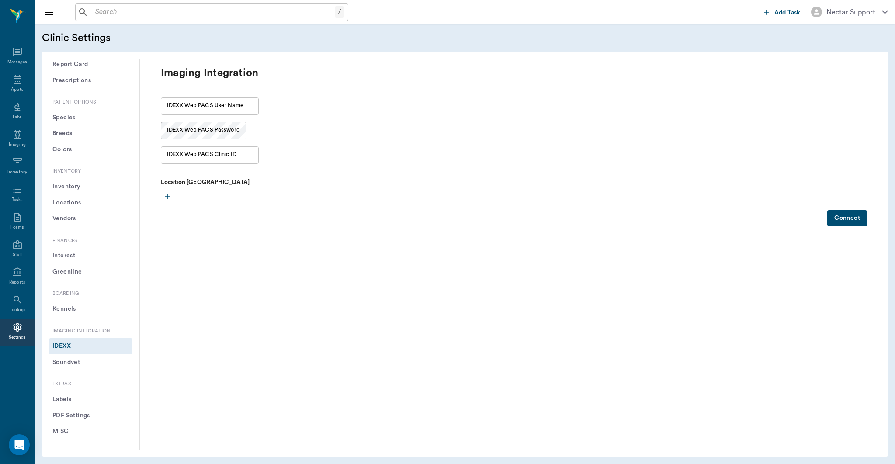  Describe the element at coordinates (17, 282) in the screenshot. I see `div: Reports` at that location.